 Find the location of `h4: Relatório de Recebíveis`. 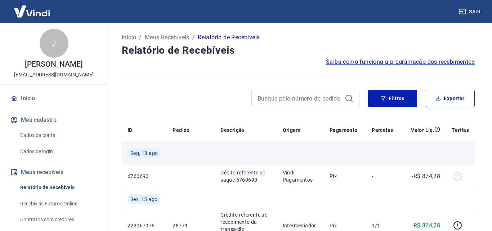

h4: Relatório de Recebíveis is located at coordinates (299, 50).